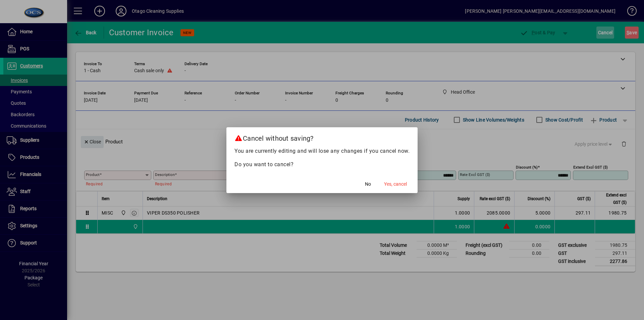 The height and width of the screenshot is (320, 644). I want to click on button: No, so click(368, 185).